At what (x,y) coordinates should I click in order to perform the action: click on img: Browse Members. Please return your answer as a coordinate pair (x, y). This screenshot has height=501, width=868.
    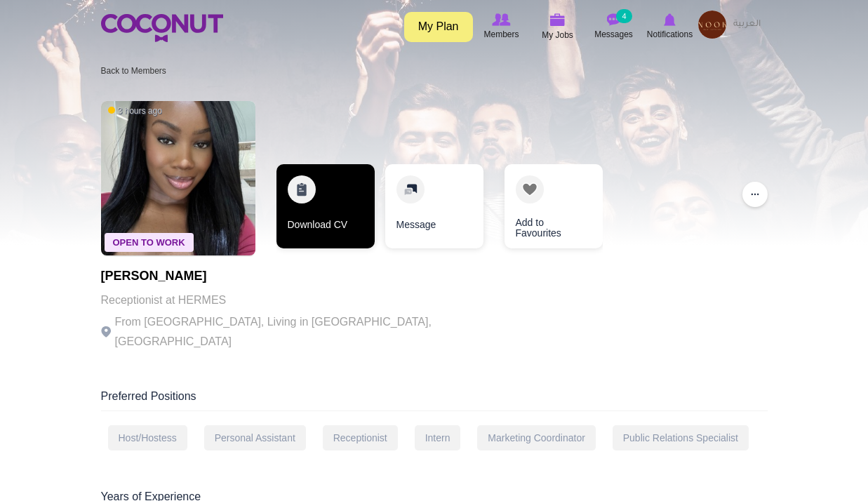
    Looking at the image, I should click on (501, 20).